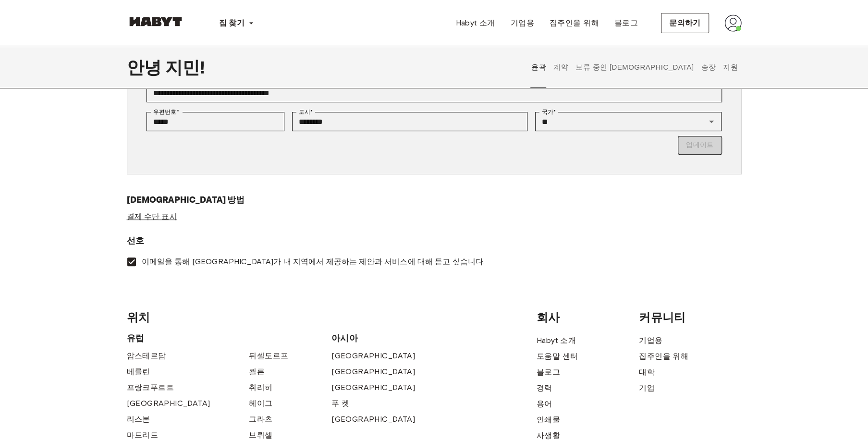  Describe the element at coordinates (144, 67) in the screenshot. I see `font: 안녕` at that location.